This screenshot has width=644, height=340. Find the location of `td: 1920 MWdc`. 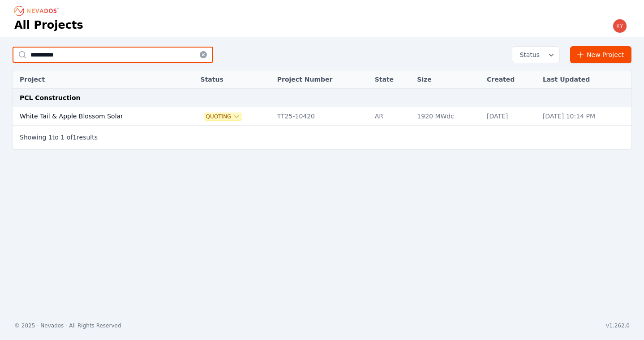

td: 1920 MWdc is located at coordinates (447, 116).